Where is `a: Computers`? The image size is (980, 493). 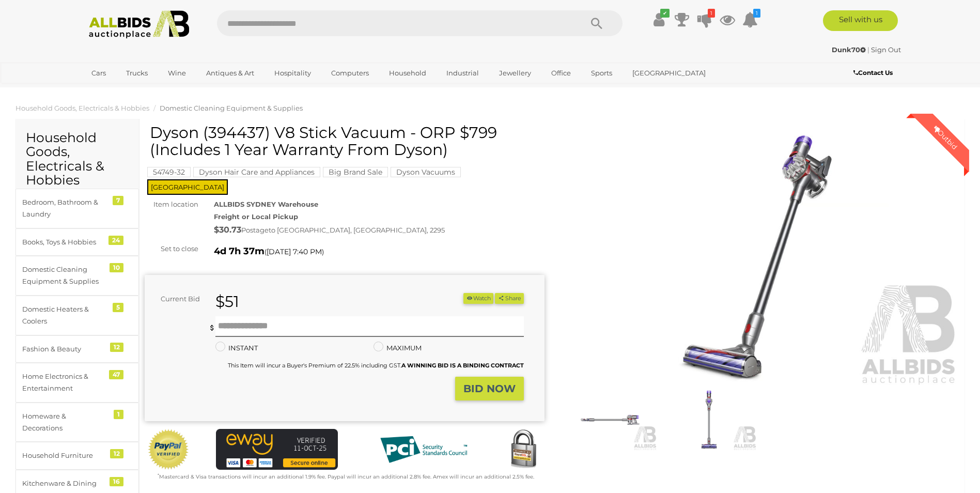 a: Computers is located at coordinates (350, 73).